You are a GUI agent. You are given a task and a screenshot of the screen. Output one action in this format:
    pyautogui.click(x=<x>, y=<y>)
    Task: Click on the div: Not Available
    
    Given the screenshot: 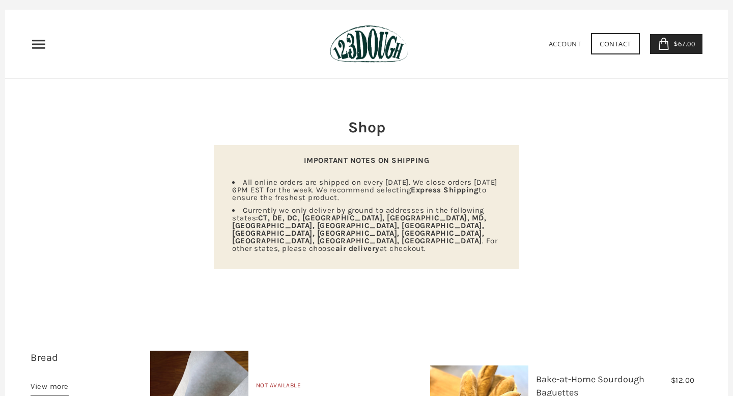 What is the action you would take?
    pyautogui.click(x=335, y=387)
    